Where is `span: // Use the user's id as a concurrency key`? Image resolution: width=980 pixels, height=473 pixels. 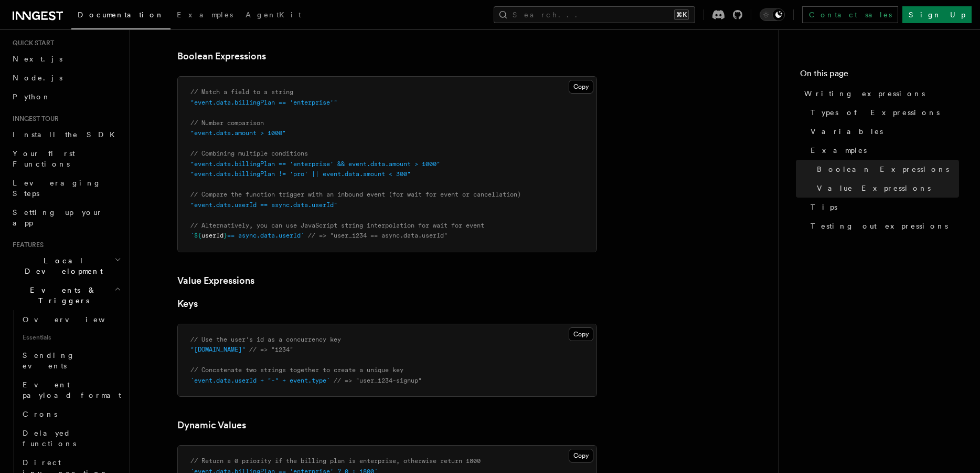 span: // Use the user's id as a concurrency key is located at coordinates (266, 339).